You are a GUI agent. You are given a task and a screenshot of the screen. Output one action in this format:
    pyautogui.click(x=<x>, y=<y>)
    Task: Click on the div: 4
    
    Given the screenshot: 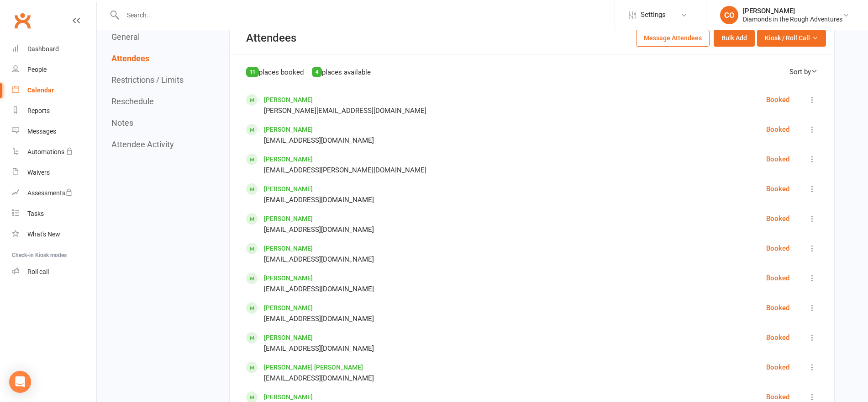 What is the action you would take?
    pyautogui.click(x=317, y=72)
    